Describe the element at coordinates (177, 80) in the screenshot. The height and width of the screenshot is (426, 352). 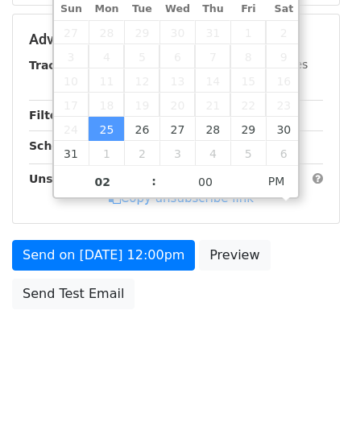
I see `span: August 13, 2025` at that location.